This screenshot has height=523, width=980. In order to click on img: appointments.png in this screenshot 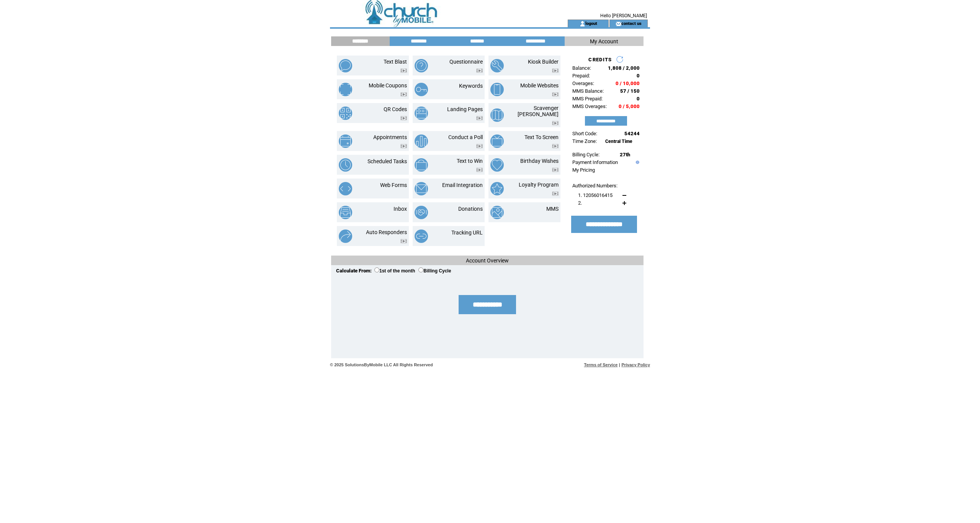, I will do `click(345, 141)`.